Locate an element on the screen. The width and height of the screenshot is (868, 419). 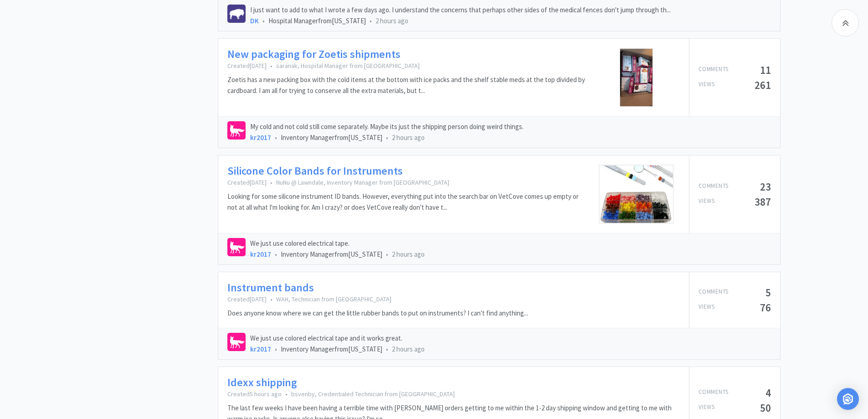
p: I just want to add to what I wrote a few days ago. I understand the concerns that perhaps other s... is located at coordinates (511, 10).